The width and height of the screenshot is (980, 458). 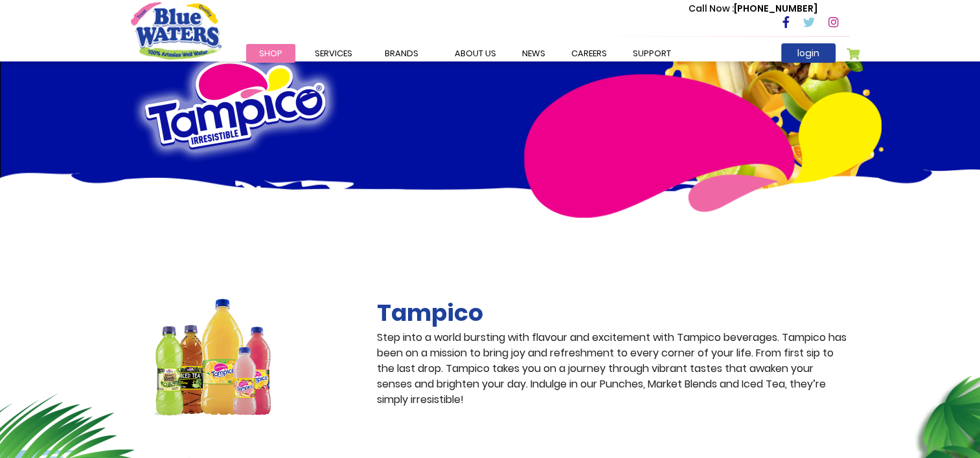 I want to click on h2: Tampico, so click(x=613, y=313).